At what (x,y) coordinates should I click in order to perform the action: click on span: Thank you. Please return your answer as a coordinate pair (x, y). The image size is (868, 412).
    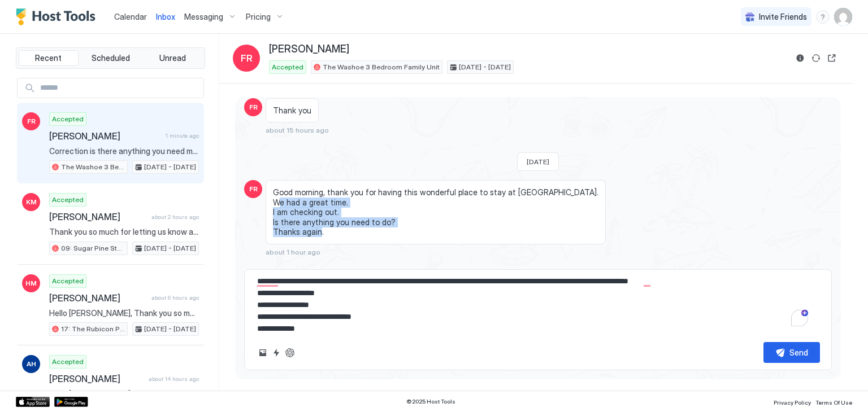
    Looking at the image, I should click on (292, 111).